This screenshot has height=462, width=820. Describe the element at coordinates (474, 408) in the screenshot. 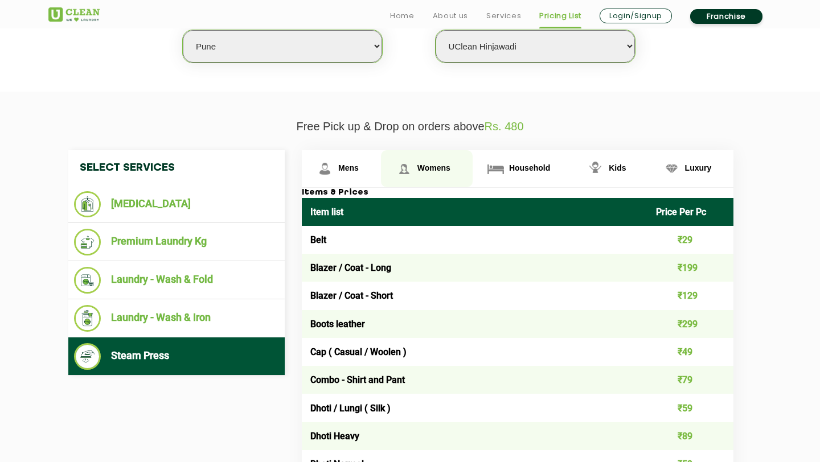

I see `td: Dhoti / Lungi ( Silk )` at that location.